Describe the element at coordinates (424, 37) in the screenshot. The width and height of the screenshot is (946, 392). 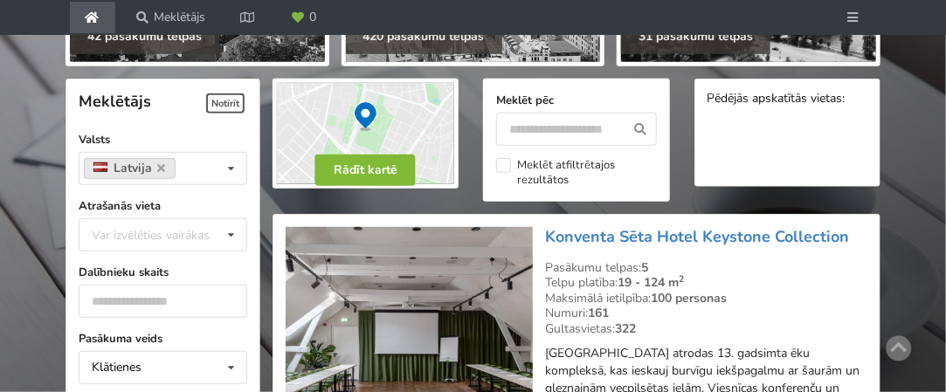
I see `div: 420 pasākumu telpas` at that location.